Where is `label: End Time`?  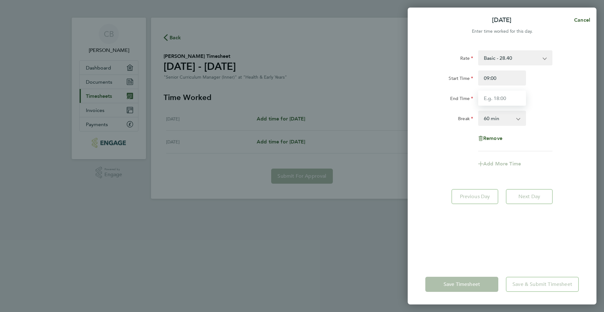
label: End Time is located at coordinates (461, 99).